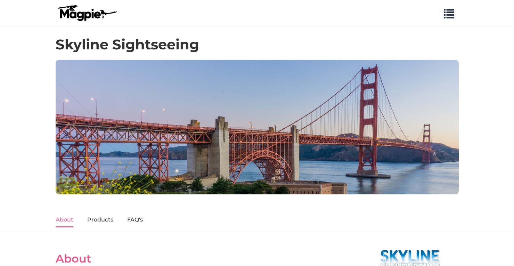 This screenshot has height=266, width=514. I want to click on h2: About, so click(201, 258).